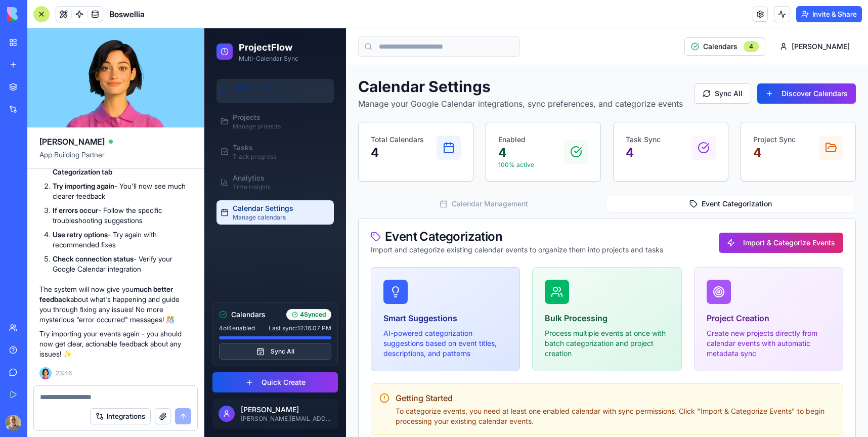  I want to click on p: Task Sync, so click(439, 112).